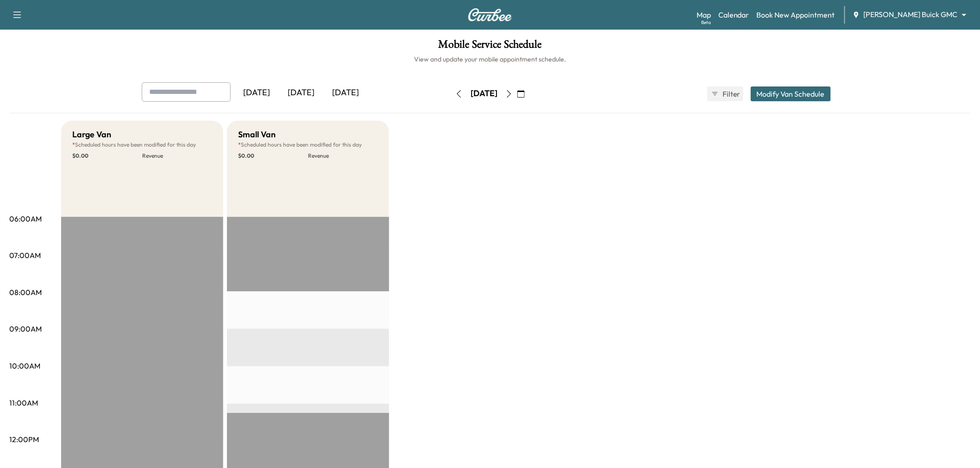  What do you see at coordinates (725, 94) in the screenshot?
I see `button: Filter` at bounding box center [725, 94].